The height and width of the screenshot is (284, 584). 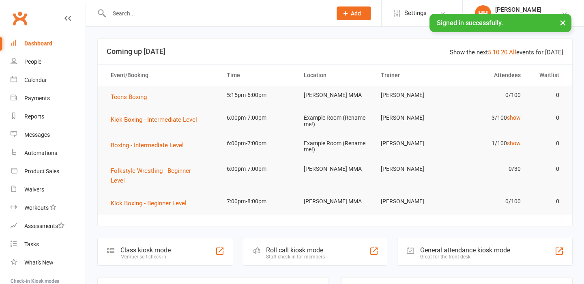 I want to click on div: Class kiosk mode, so click(x=146, y=250).